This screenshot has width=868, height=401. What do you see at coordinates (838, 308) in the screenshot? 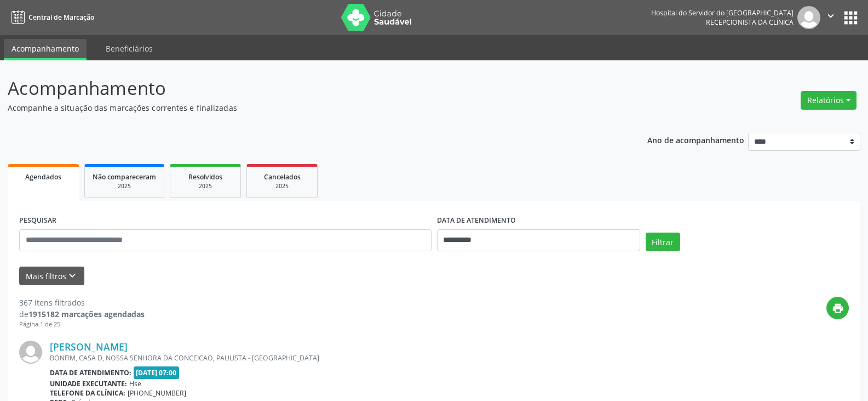
I see `i: print` at bounding box center [838, 308].